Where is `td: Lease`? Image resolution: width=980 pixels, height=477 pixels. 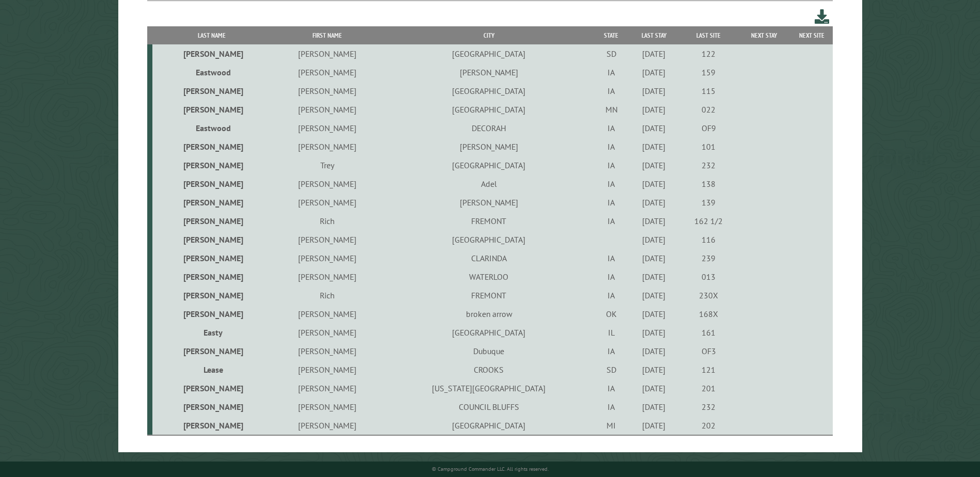 td: Lease is located at coordinates (212, 370).